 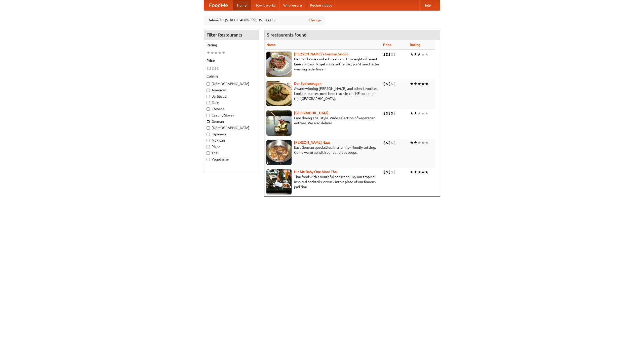 What do you see at coordinates (208, 90) in the screenshot?
I see `input: American` at bounding box center [208, 90].